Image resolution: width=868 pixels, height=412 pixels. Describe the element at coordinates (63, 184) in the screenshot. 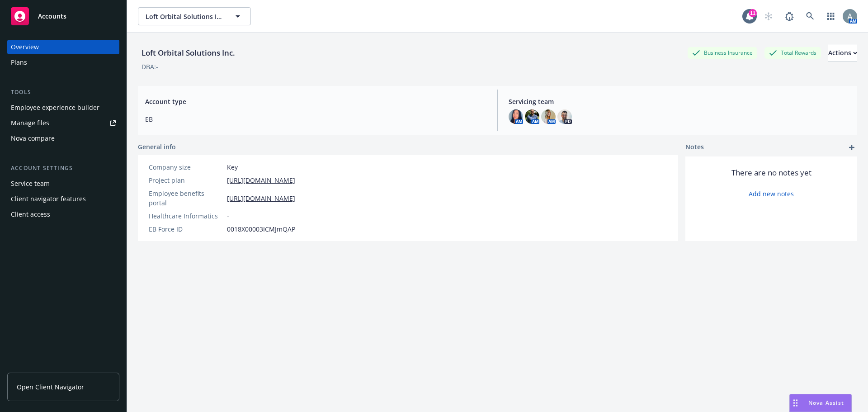

I see `a: Service team` at that location.